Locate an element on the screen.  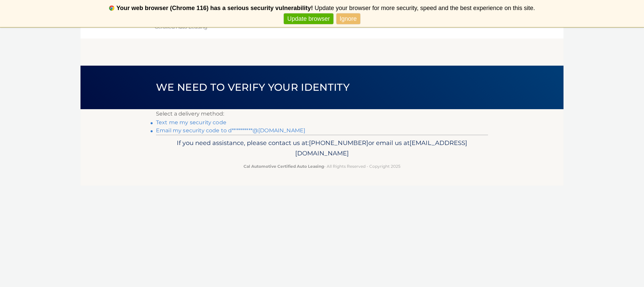
span: We need to verify your identity is located at coordinates (252, 87).